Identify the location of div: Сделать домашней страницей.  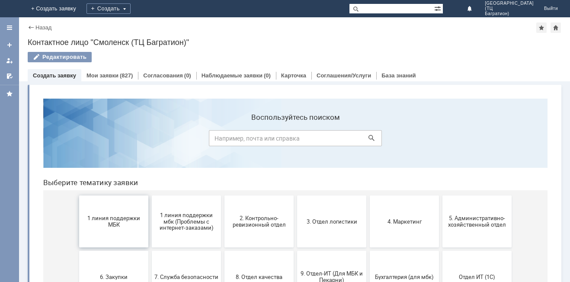
(556, 28).